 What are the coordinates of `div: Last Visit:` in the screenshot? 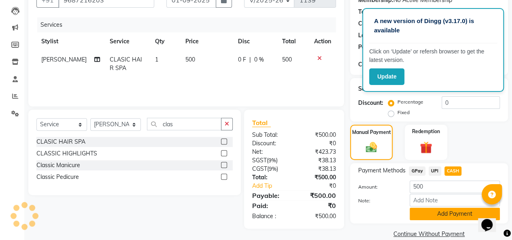 It's located at (371, 35).